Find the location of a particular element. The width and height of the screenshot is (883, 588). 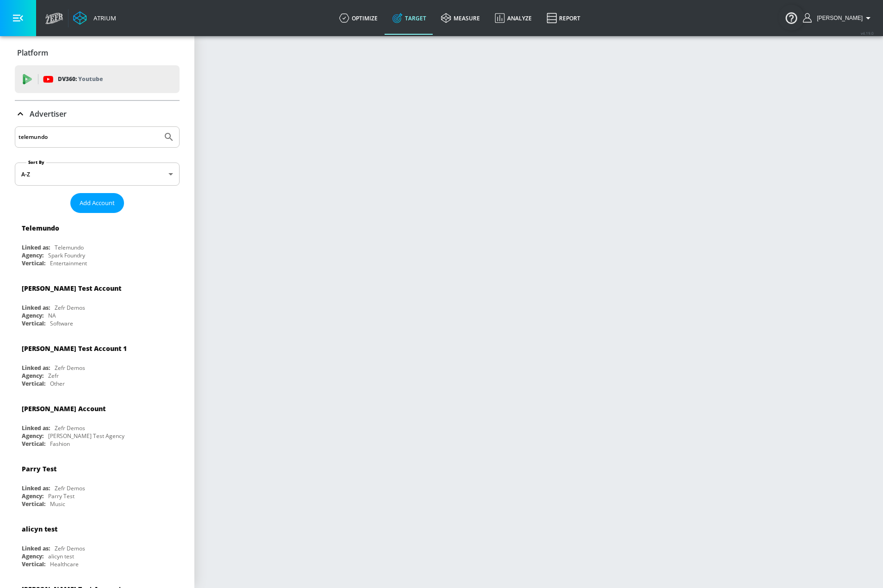

div: Music is located at coordinates (57, 504).